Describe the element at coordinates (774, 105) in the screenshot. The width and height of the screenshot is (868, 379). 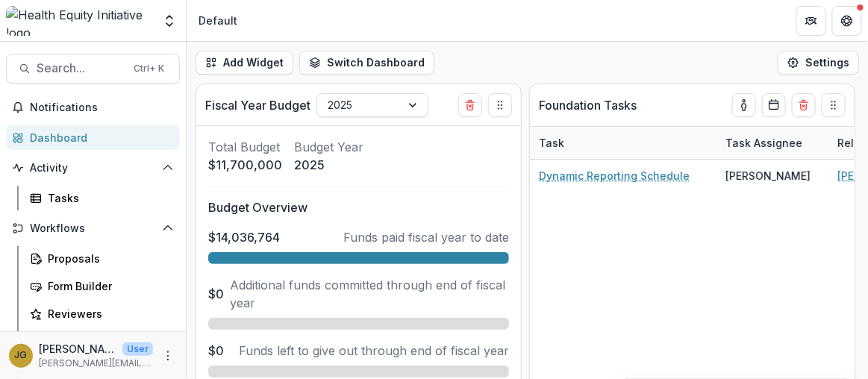
I see `button: Calendar` at that location.